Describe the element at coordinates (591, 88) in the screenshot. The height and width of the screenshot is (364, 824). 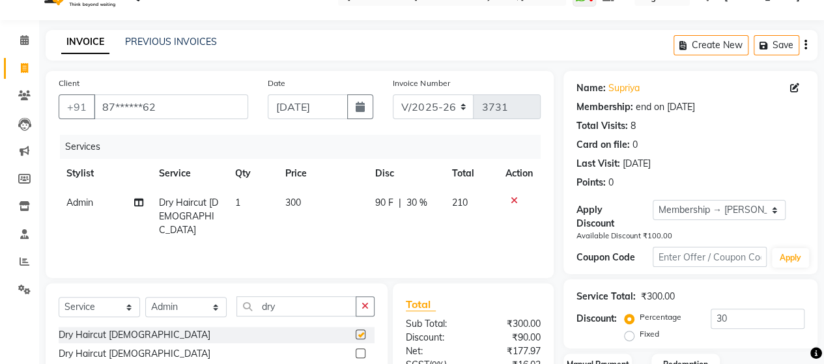
I see `div: Name:` at that location.